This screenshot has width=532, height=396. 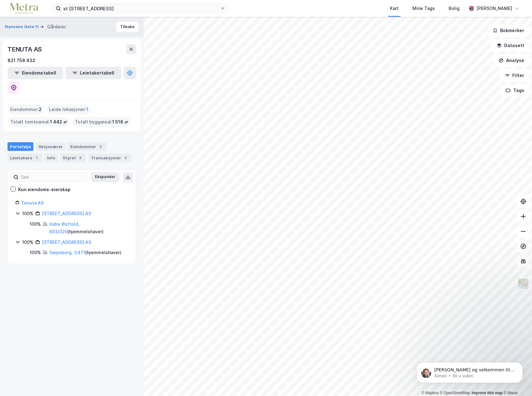 I want to click on span: 2, so click(x=40, y=110).